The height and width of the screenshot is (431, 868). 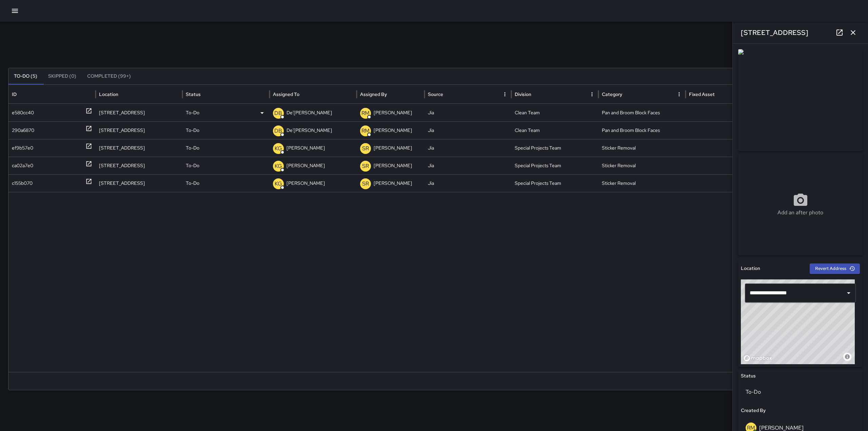 I want to click on button: Source column menu, so click(x=505, y=94).